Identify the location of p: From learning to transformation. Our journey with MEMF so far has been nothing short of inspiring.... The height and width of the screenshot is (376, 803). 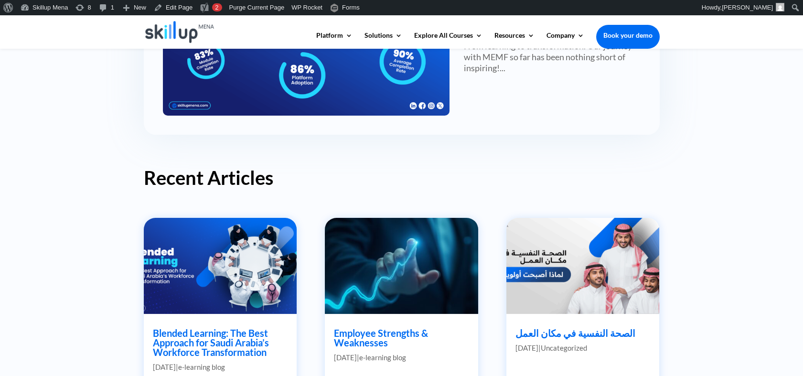
(552, 57).